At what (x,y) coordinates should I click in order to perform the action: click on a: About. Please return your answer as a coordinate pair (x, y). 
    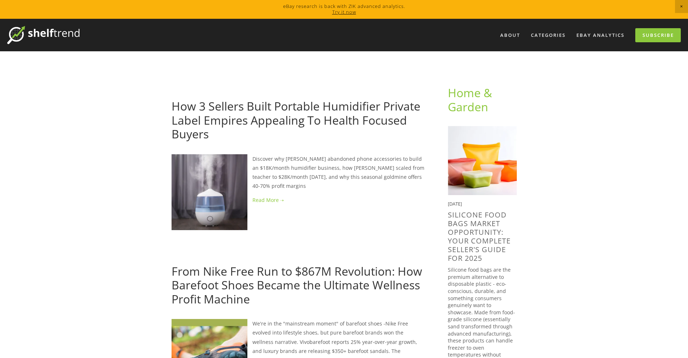
    Looking at the image, I should click on (510, 35).